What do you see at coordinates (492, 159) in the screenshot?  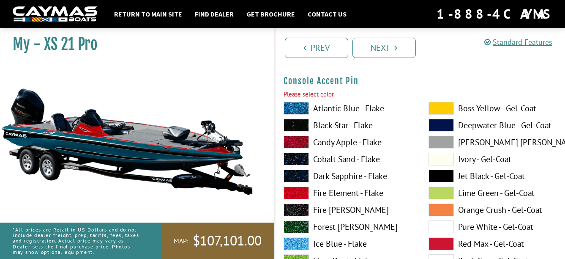 I see `label: Ivory - Gel-Coat` at bounding box center [492, 159].